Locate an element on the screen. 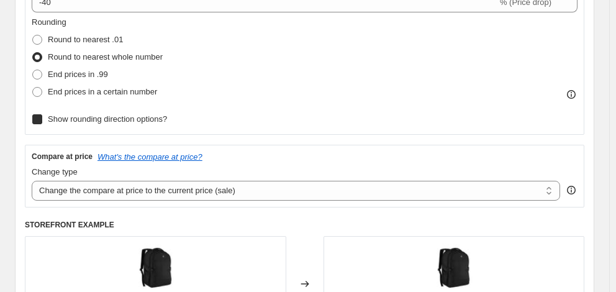  span: Round to nearest whole number is located at coordinates (105, 56).